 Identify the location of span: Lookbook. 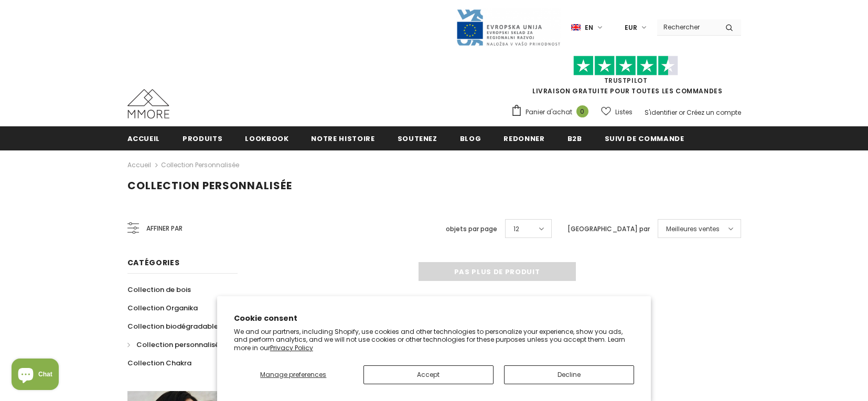
(267, 139).